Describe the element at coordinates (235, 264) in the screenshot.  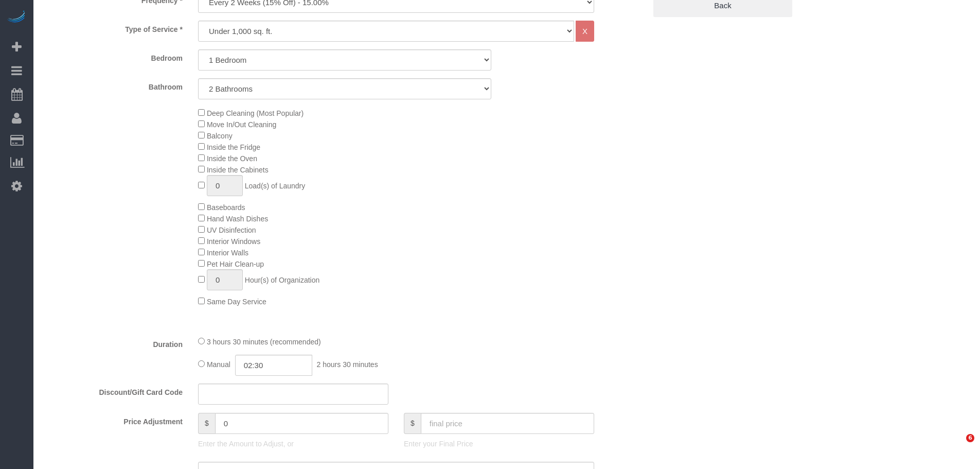
I see `span: Pet Hair Clean-up` at that location.